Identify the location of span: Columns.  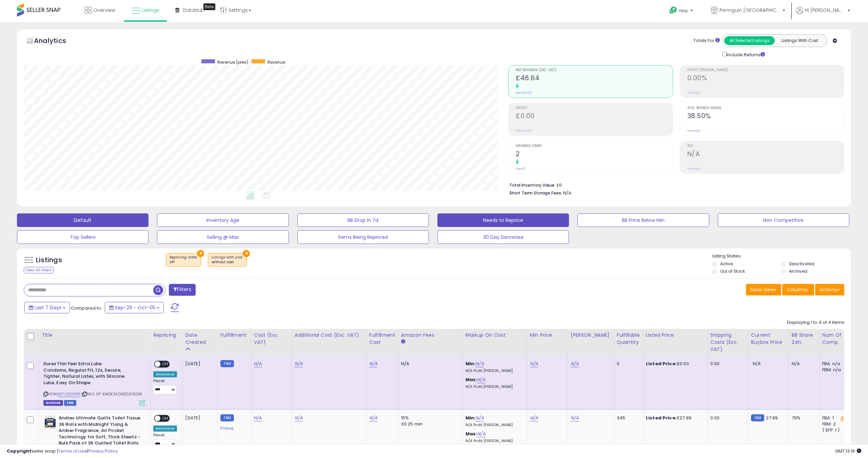
(797, 290).